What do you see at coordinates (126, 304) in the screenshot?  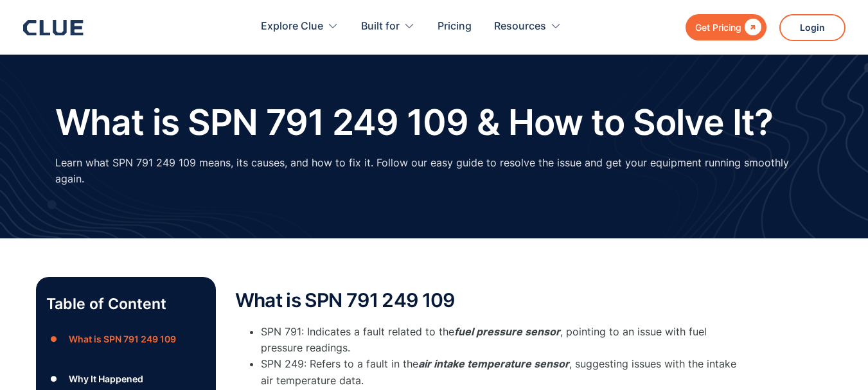 I see `p: Table of Content` at bounding box center [126, 304].